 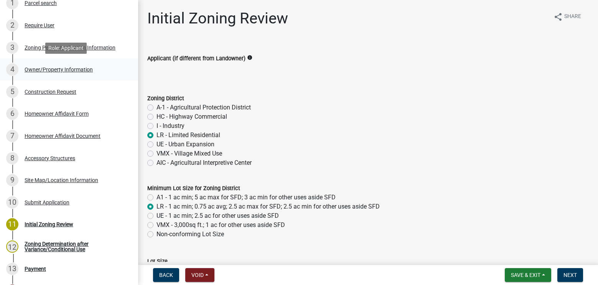 What do you see at coordinates (194, 188) in the screenshot?
I see `label: Minimum Lot Size for Zoning District` at bounding box center [194, 188].